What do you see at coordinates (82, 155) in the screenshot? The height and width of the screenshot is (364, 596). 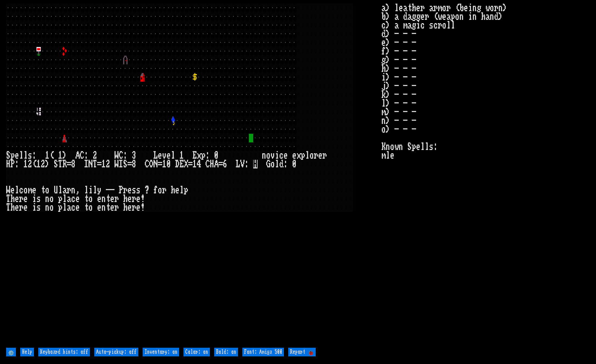 I see `div: C` at bounding box center [82, 155].